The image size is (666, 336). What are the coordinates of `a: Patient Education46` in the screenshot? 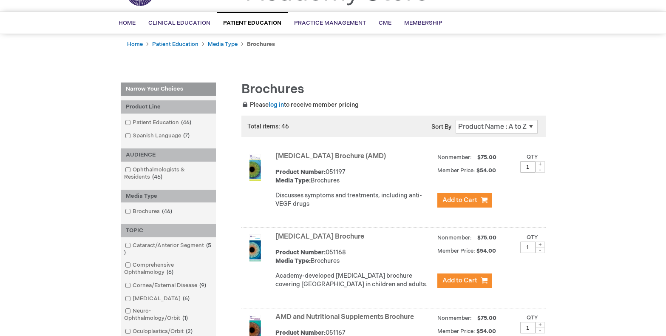 It's located at (158, 122).